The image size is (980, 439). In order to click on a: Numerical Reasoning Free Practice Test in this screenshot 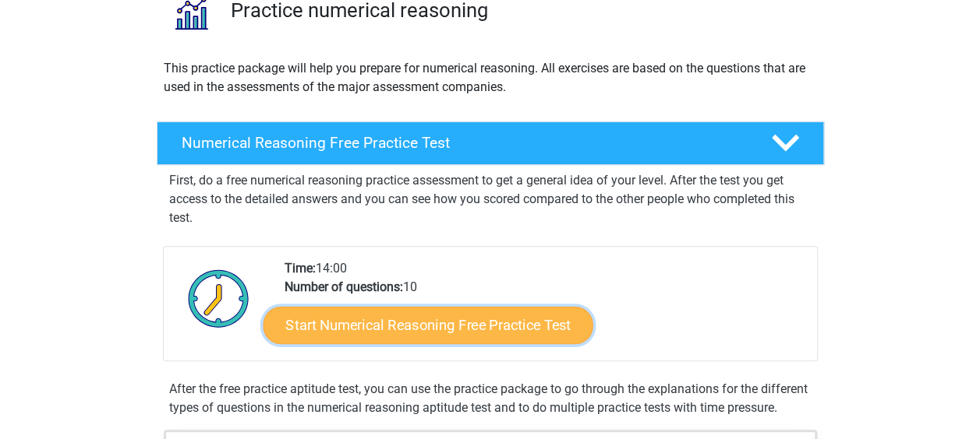, I will do `click(490, 143)`.